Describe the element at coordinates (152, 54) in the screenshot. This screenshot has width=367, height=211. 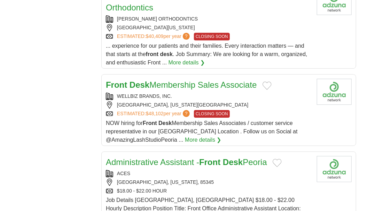
I see `strong: front` at that location.